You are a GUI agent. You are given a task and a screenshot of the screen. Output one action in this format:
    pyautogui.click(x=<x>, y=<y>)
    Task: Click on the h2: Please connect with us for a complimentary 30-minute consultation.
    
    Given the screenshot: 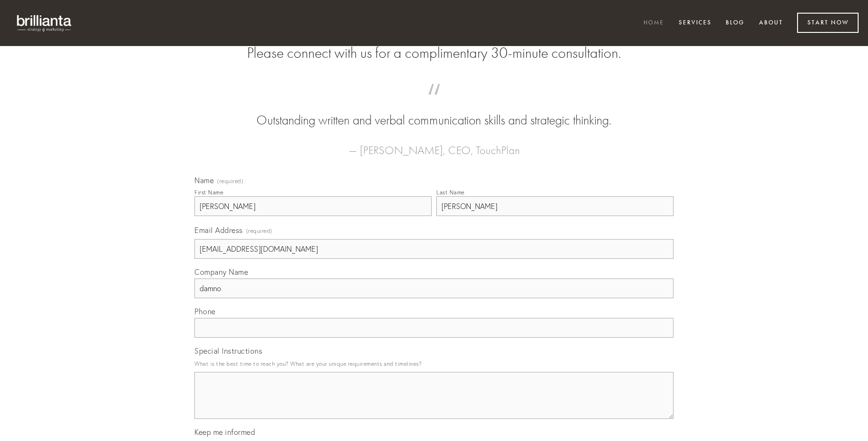 What is the action you would take?
    pyautogui.click(x=434, y=53)
    